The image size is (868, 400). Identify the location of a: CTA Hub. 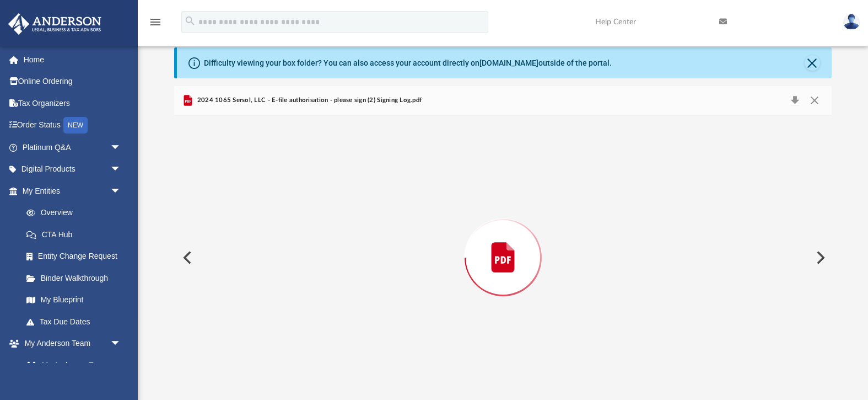
(77, 235).